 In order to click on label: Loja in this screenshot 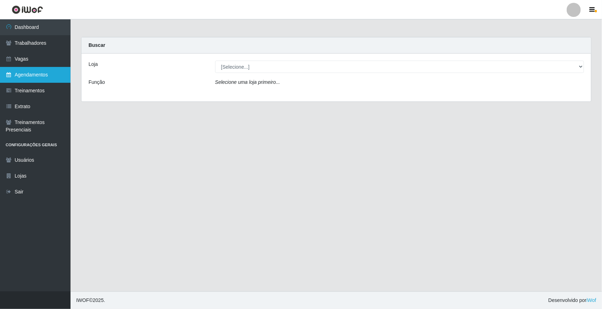, I will do `click(93, 64)`.